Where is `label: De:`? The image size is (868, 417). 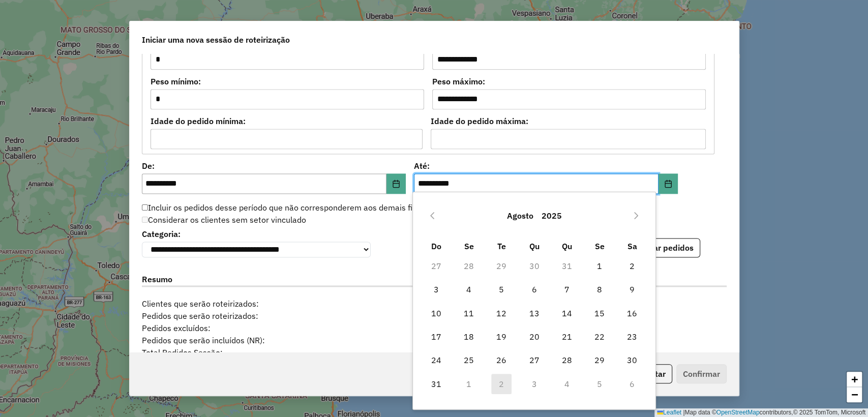 label: De: is located at coordinates (274, 165).